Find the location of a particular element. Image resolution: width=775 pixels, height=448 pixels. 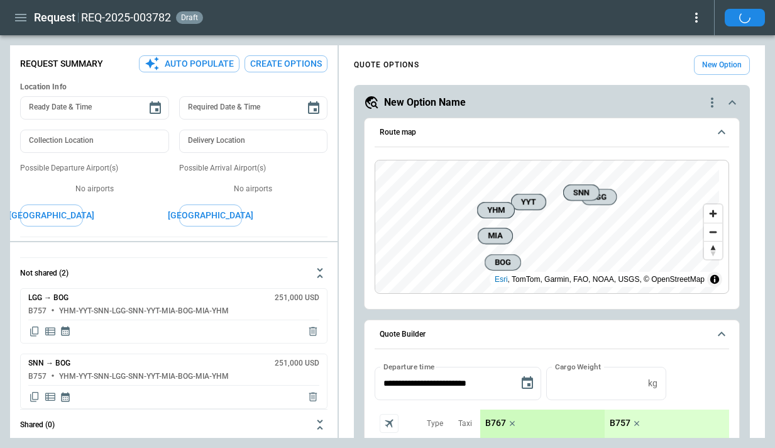

p: B757 is located at coordinates (620, 423).